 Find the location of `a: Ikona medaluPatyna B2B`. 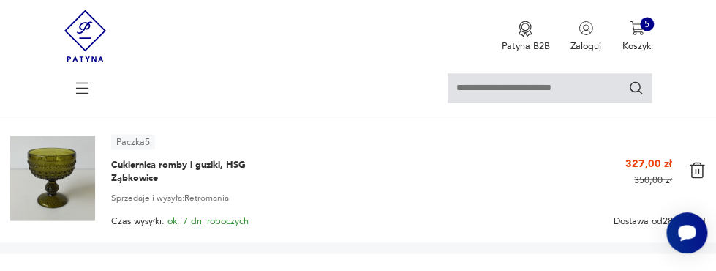

a: Ikona medaluPatyna B2B is located at coordinates (525, 37).